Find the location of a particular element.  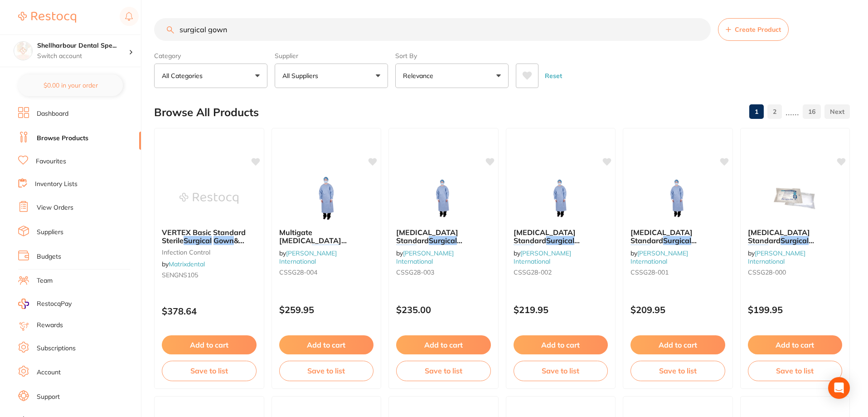

span: with 2 Towels, AAMI Level 2, Sterile, Single Use, Extra Large, Blue, 20 per Carton is located at coordinates (442, 261).